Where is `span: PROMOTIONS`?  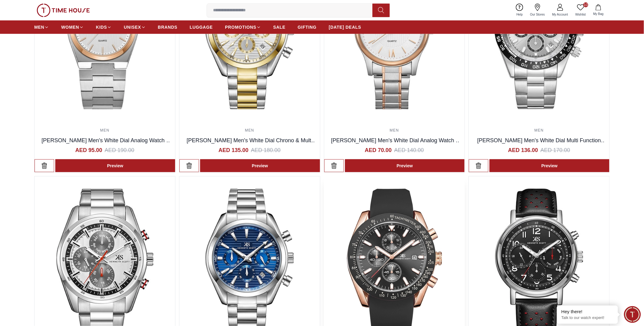
span: PROMOTIONS is located at coordinates (241, 27).